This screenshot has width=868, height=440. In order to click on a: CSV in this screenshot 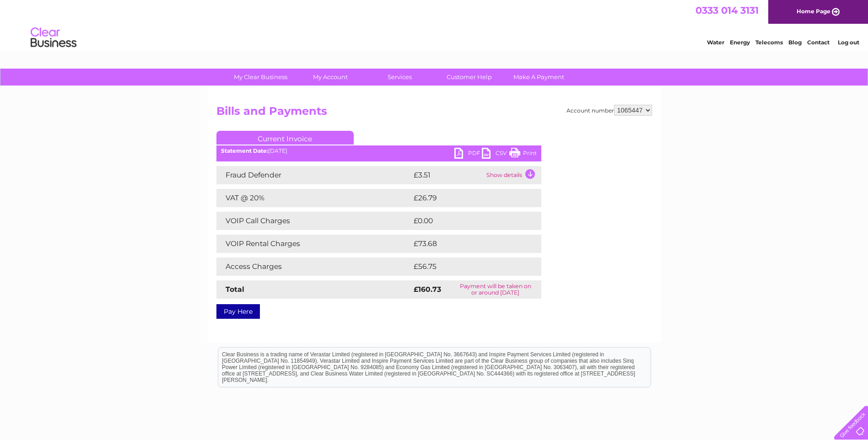, I will do `click(496, 154)`.